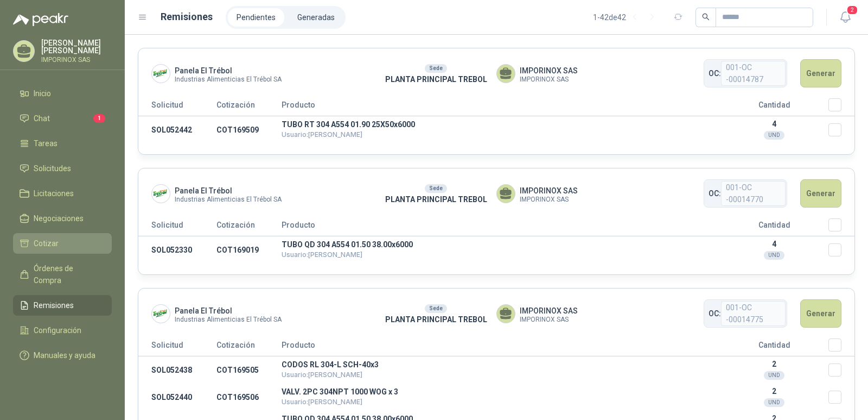 This screenshot has width=868, height=420. What do you see at coordinates (62, 243) in the screenshot?
I see `a: Cotizar` at bounding box center [62, 243].